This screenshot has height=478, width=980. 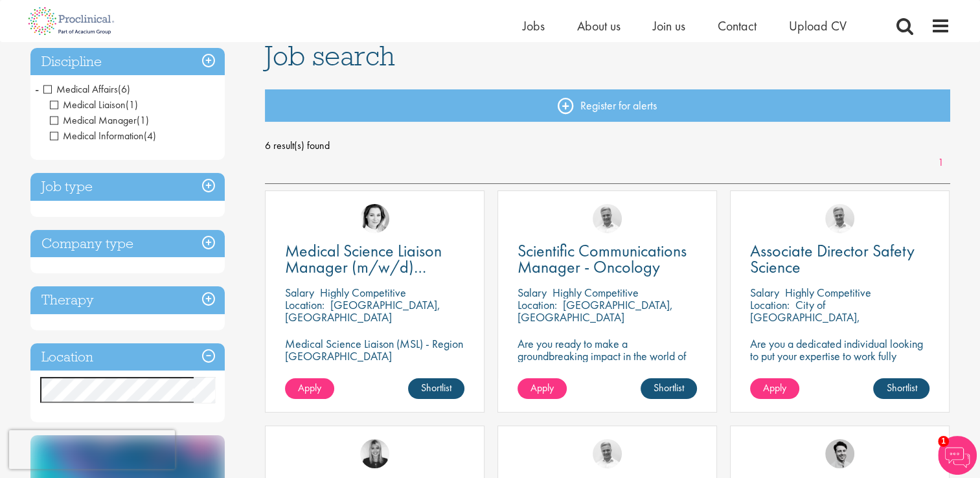 What do you see at coordinates (364, 267) in the screenshot?
I see `span: Medical Science Liaison Manager (m/w/d) Nephrologie` at bounding box center [364, 267].